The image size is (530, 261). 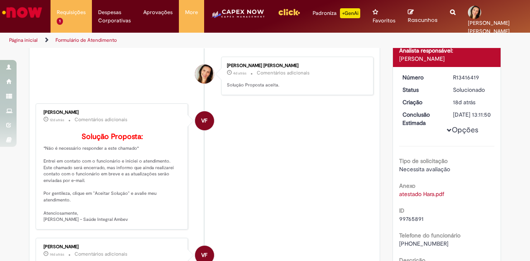 What do you see at coordinates (22, 12) in the screenshot?
I see `img: ServiceNow` at bounding box center [22, 12].